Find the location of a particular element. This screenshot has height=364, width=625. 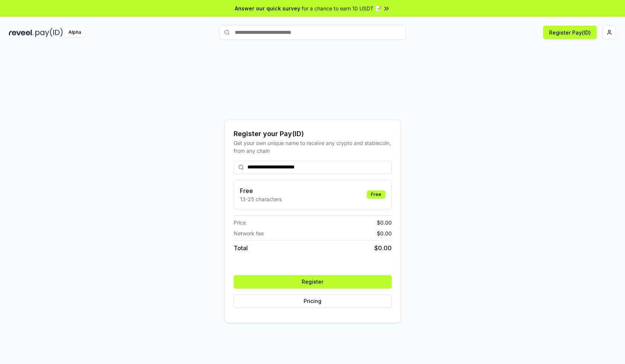

div: Alpha is located at coordinates (75, 32).